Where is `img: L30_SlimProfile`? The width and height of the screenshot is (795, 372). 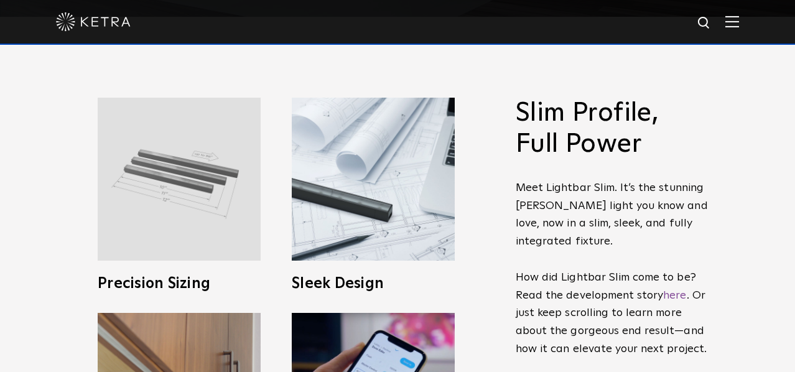
img: L30_SlimProfile is located at coordinates (373, 179).